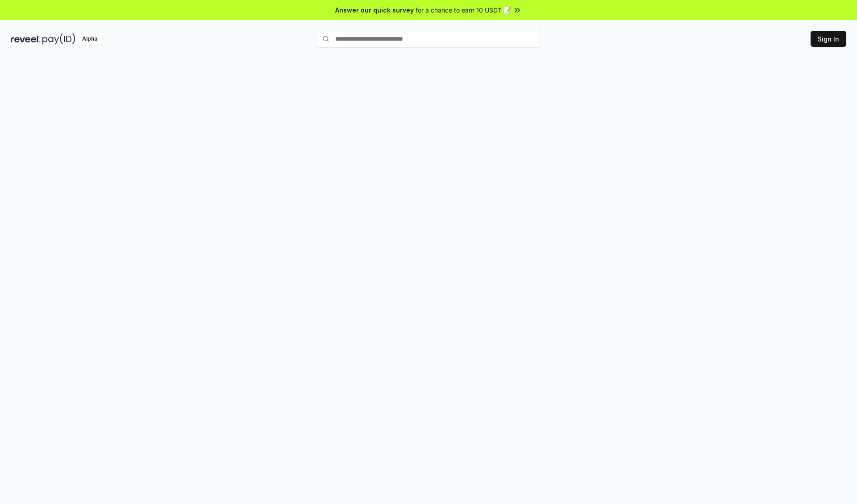 The height and width of the screenshot is (504, 857). Describe the element at coordinates (90, 39) in the screenshot. I see `div: Alpha` at that location.